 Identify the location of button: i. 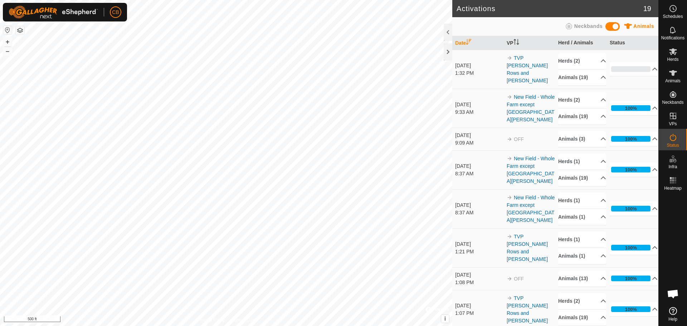
(445, 319).